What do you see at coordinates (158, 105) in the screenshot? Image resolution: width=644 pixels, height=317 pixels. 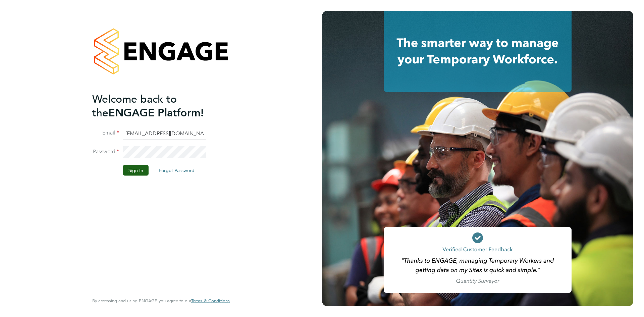 I see `h2: ENGAGE Platform!` at bounding box center [158, 105].